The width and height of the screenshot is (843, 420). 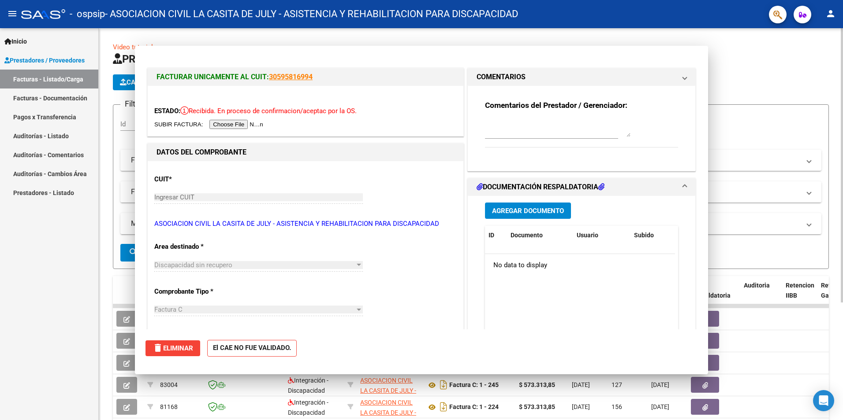 I want to click on span: 156, so click(x=617, y=407).